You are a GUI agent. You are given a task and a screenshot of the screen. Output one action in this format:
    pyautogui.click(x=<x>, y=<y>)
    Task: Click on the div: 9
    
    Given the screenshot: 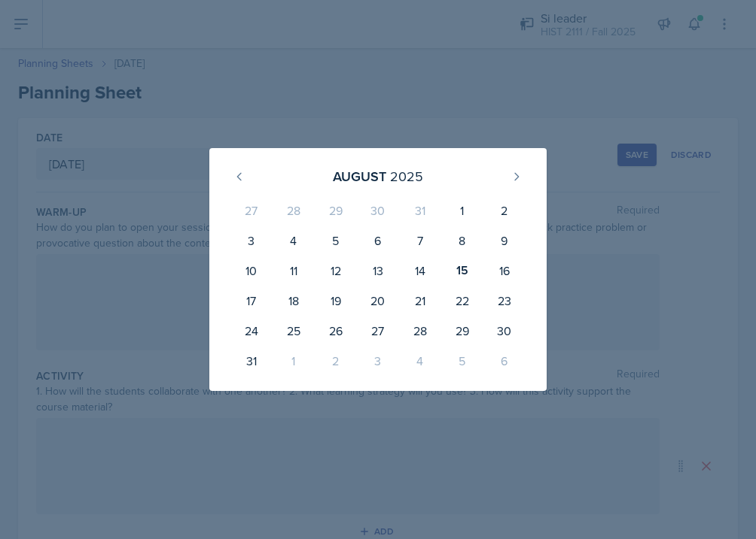 What is the action you would take?
    pyautogui.click(x=505, y=241)
    